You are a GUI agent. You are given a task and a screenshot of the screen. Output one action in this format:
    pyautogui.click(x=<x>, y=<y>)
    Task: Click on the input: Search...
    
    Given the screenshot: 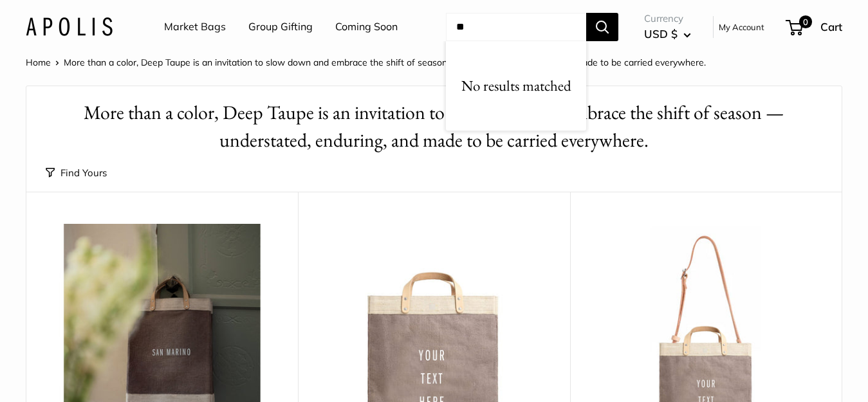 What is the action you would take?
    pyautogui.click(x=516, y=27)
    